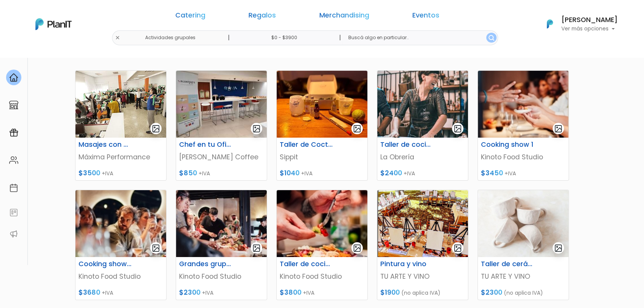  What do you see at coordinates (423, 104) in the screenshot?
I see `img: thumb_75627404_1313259172209775_4144552589196787712_o__1_.jpg` at bounding box center [423, 104].